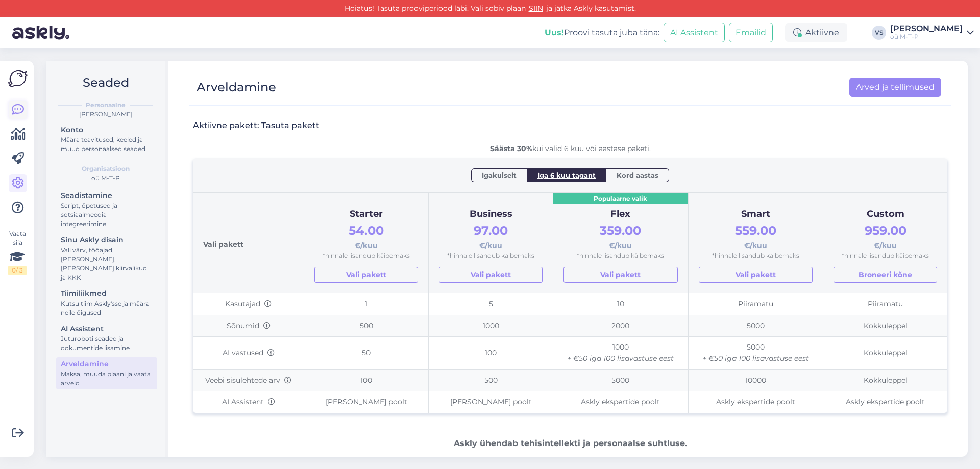  I want to click on b: Askly ühendab tehisintellekti ja personaalse suhtluse., so click(570, 443).